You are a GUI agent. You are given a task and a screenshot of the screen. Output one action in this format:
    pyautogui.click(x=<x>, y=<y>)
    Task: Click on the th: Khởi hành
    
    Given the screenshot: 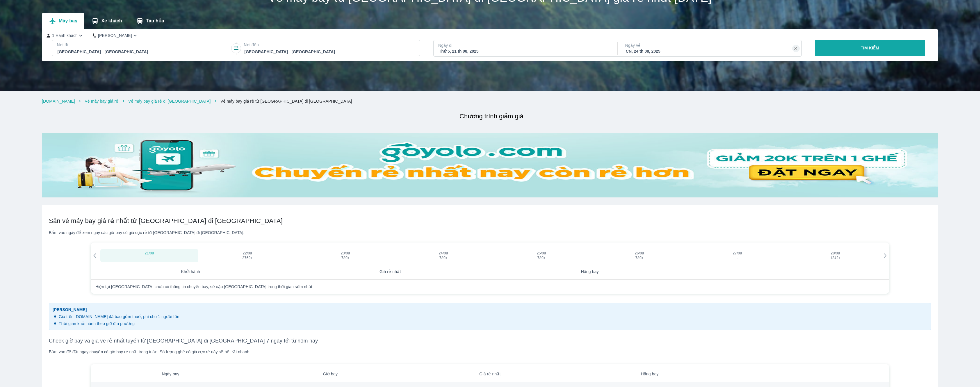 What is the action you would take?
    pyautogui.click(x=191, y=272)
    